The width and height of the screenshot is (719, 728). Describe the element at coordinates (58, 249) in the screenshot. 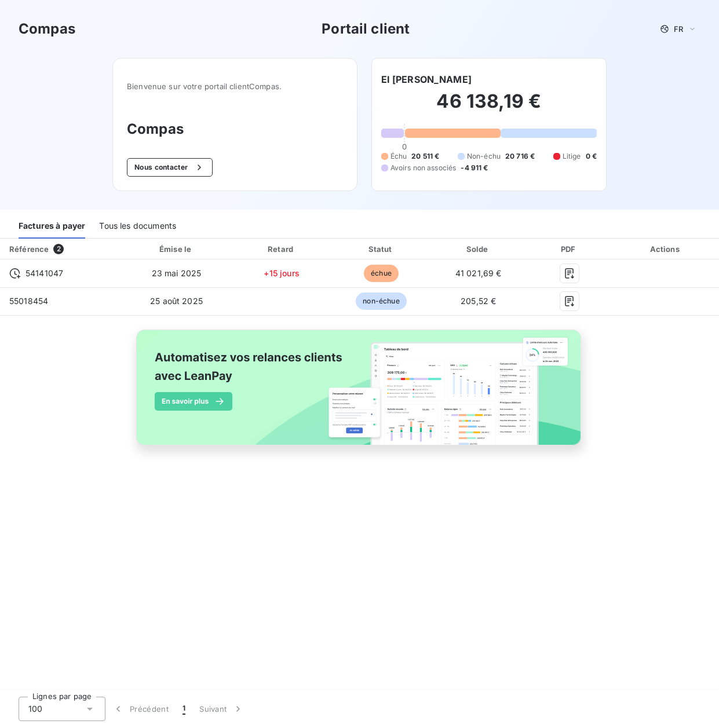

I see `span: 2` at that location.